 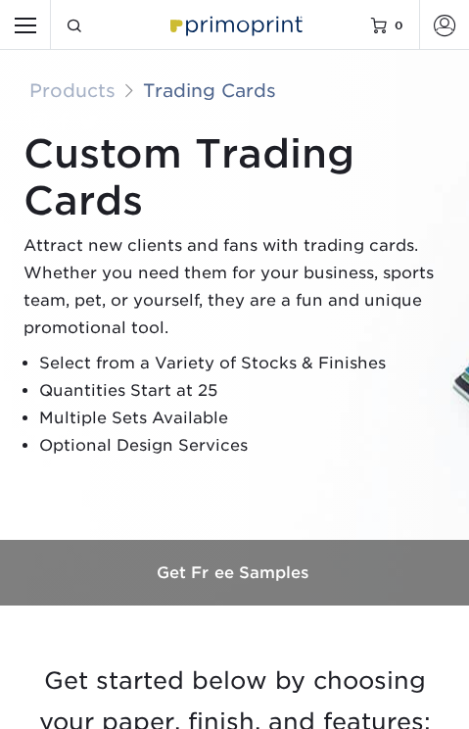 What do you see at coordinates (251, 363) in the screenshot?
I see `li: Select from a Variety of Stocks & Finishes` at bounding box center [251, 363].